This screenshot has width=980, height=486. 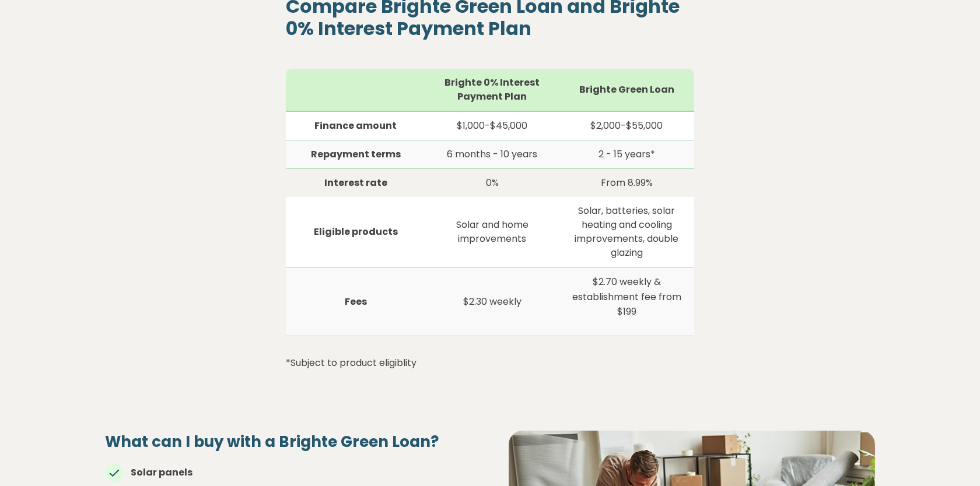 What do you see at coordinates (492, 183) in the screenshot?
I see `td: 0%` at bounding box center [492, 183].